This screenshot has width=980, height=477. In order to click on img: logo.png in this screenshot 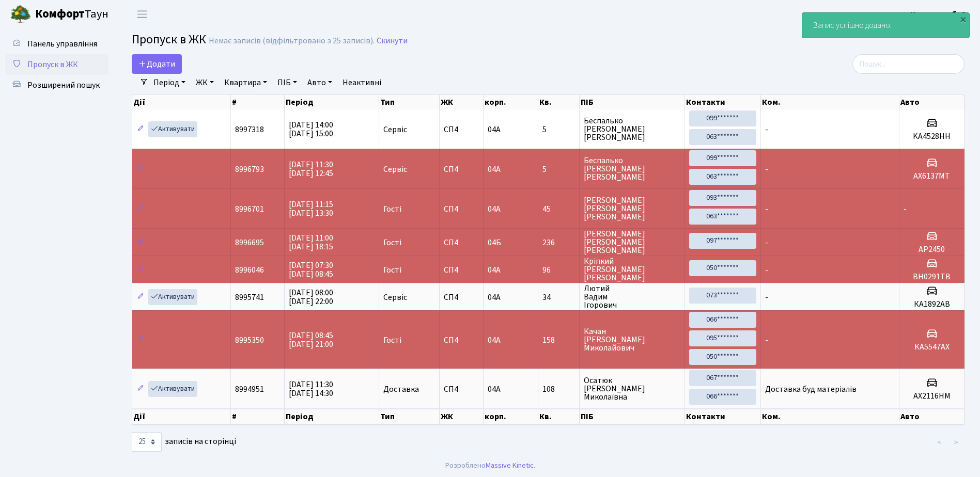, I will do `click(20, 15)`.